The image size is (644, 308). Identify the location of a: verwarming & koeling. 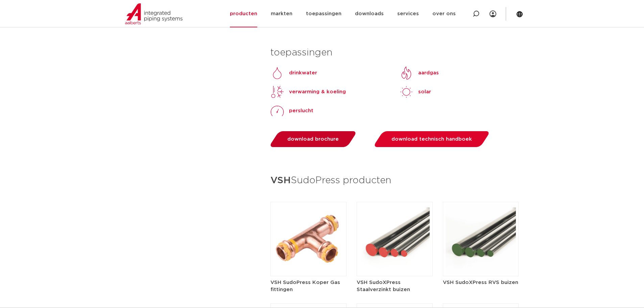
(308, 92).